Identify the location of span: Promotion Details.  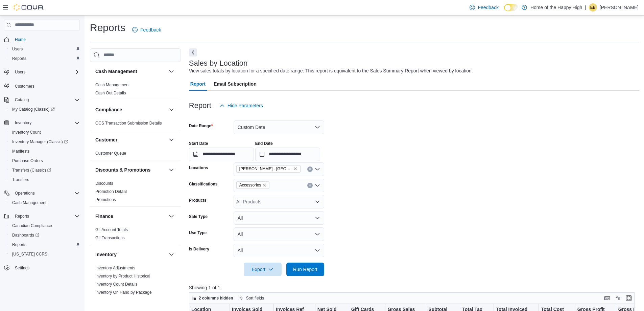
(111, 192).